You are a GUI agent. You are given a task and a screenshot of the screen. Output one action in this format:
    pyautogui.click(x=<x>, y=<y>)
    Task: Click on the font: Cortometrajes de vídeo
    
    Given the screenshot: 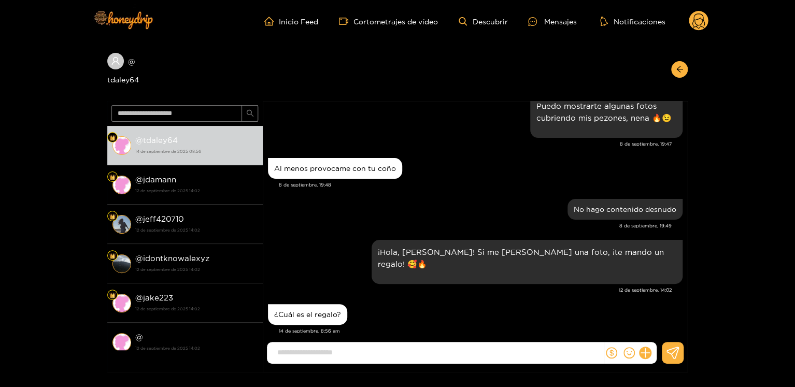 What is the action you would take?
    pyautogui.click(x=396, y=21)
    